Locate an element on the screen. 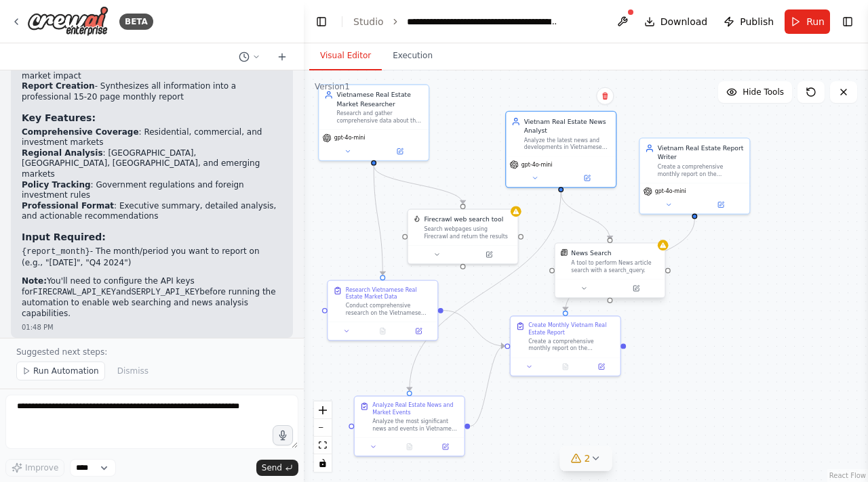  code: FIRECRAWL_API_KEY is located at coordinates (74, 293).